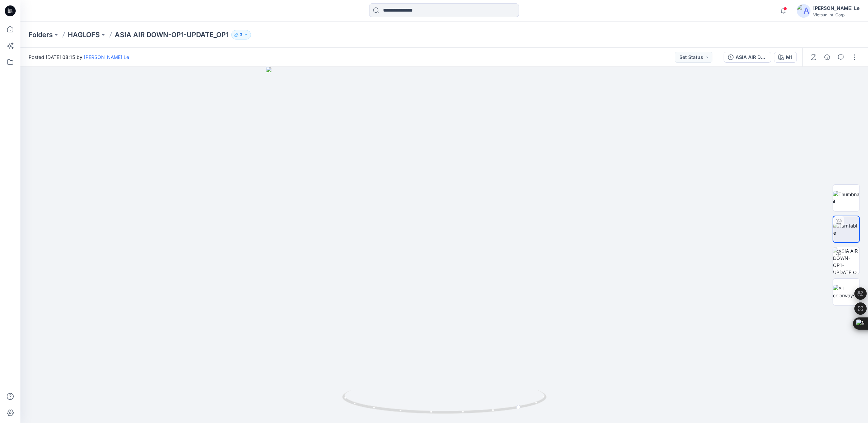 The width and height of the screenshot is (868, 423). What do you see at coordinates (836, 14) in the screenshot?
I see `div: Vietsun Int. Corp` at bounding box center [836, 14].